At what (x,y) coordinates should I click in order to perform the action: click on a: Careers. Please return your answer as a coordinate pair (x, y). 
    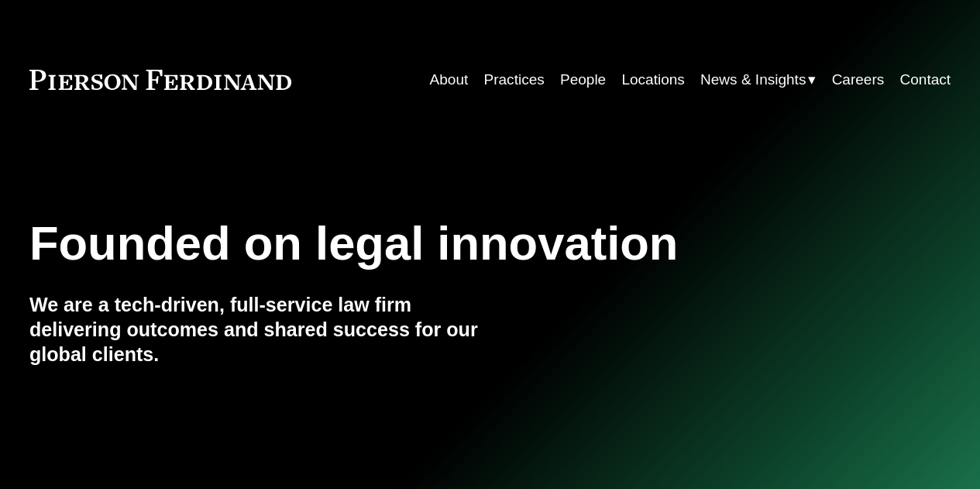
    Looking at the image, I should click on (859, 80).